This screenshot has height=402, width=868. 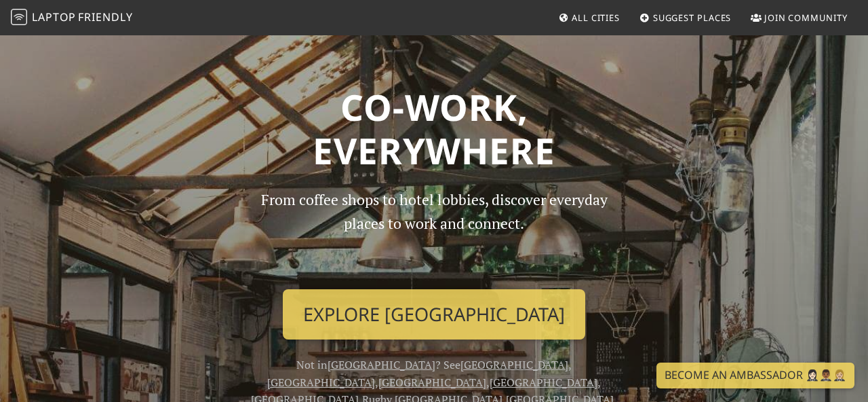 What do you see at coordinates (799, 18) in the screenshot?
I see `a: Join Community` at bounding box center [799, 18].